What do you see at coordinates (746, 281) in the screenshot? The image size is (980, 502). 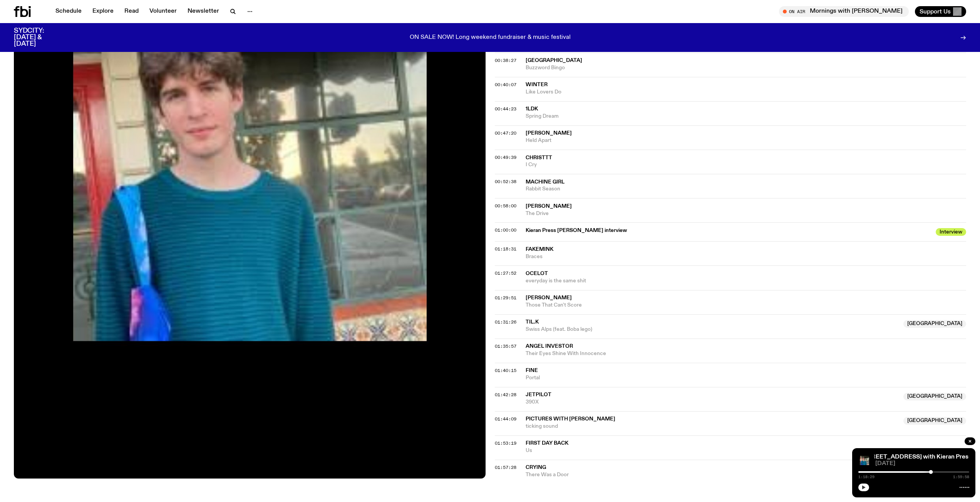 I see `span: everyday is the same shit` at bounding box center [746, 281].